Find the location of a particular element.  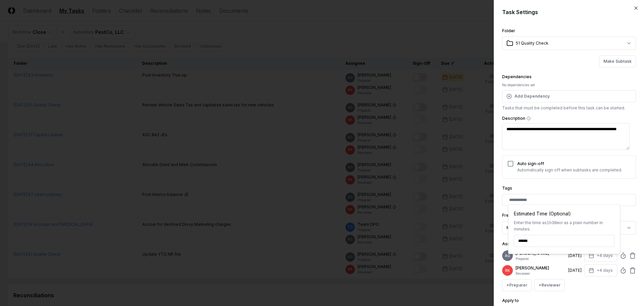

h2: Task Settings is located at coordinates (569, 12).